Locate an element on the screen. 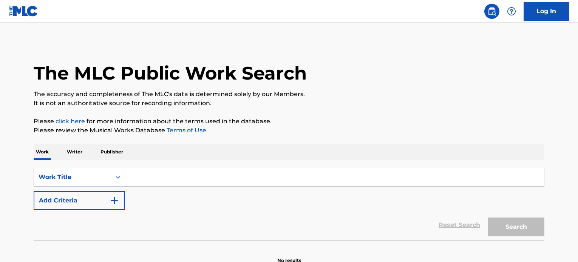 This screenshot has width=578, height=262. img: 9d2ae6d4665cec9f34b9.svg is located at coordinates (114, 201).